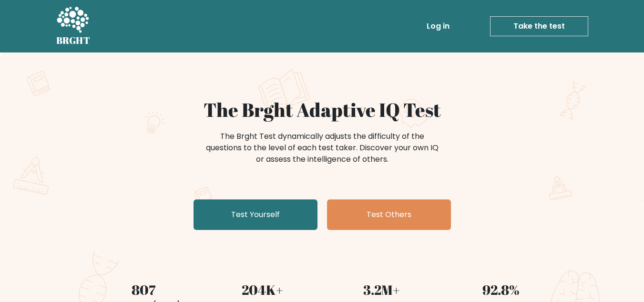  I want to click on a: Test Others, so click(389, 214).